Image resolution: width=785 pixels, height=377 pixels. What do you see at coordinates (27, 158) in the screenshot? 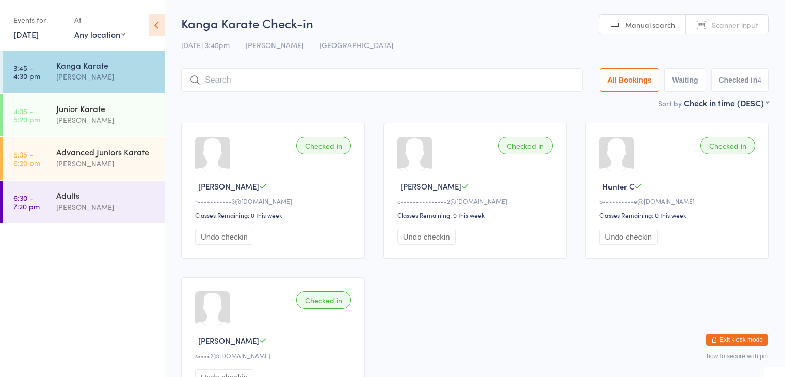
I see `time: 5:35 - 6:20 pm` at bounding box center [27, 158].